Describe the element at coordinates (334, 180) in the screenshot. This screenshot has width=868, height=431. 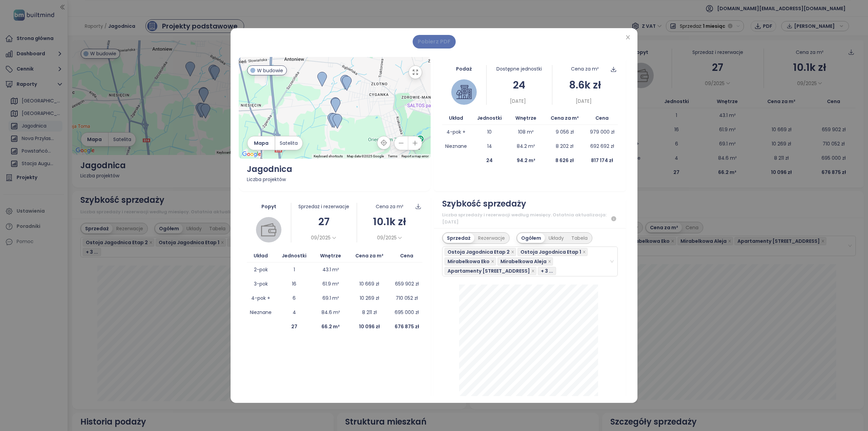
I see `div: Liczba projektów` at that location.